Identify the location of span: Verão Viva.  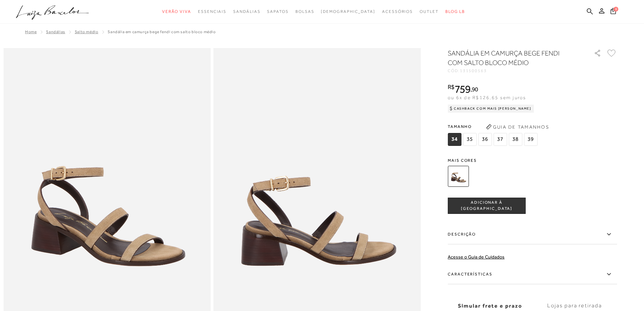
(177, 12).